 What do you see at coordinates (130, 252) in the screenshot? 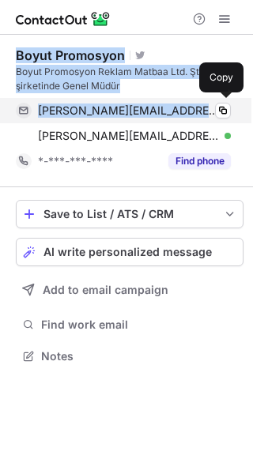
I see `button: AI write personalized message` at bounding box center [130, 252].